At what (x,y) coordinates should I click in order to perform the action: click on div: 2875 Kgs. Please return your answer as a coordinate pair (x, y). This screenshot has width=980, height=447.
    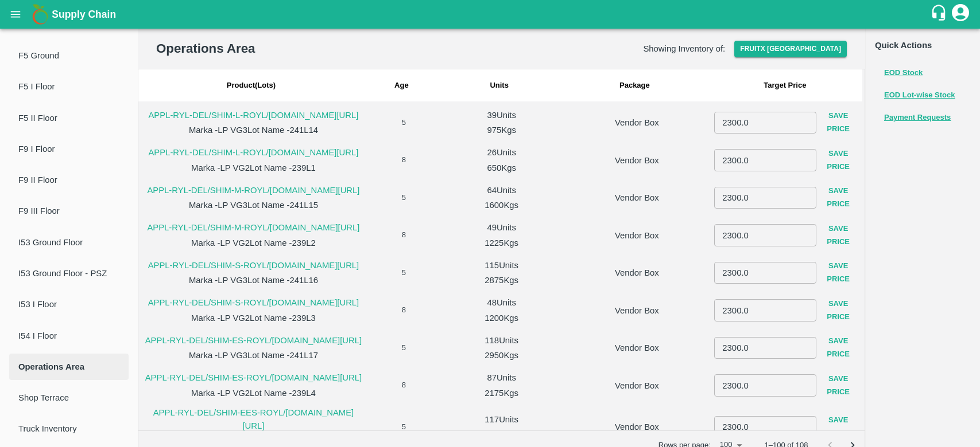
    Looking at the image, I should click on (501, 281).